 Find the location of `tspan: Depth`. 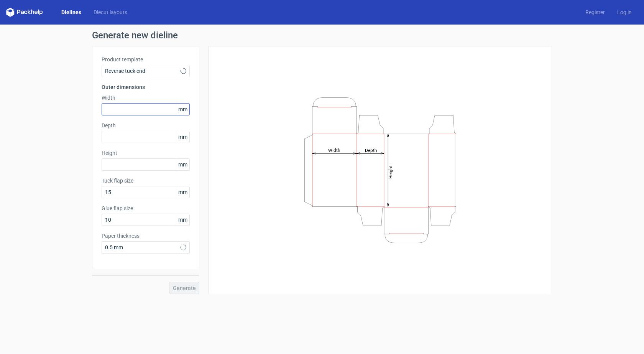

tspan: Depth is located at coordinates (371, 150).